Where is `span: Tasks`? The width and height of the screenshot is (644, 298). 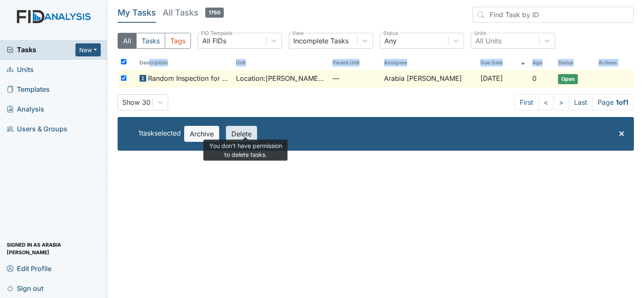 span: Tasks is located at coordinates (41, 50).